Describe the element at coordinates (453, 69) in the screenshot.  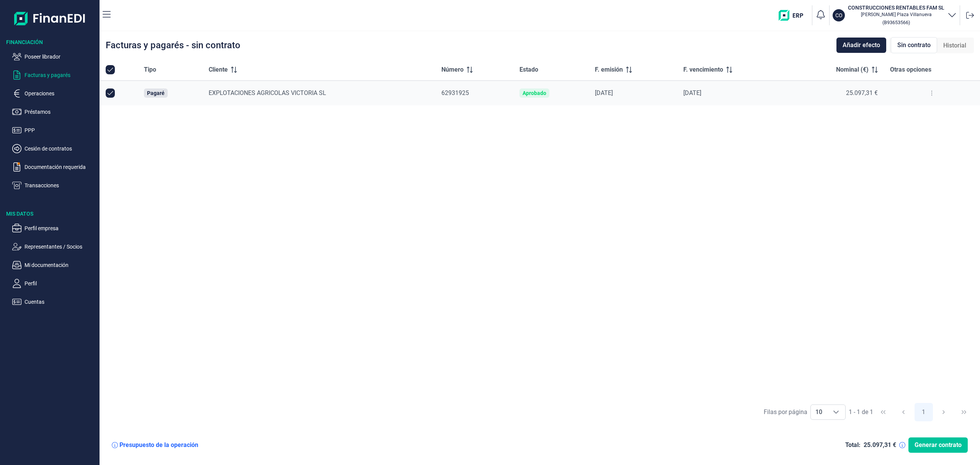
I see `span: Número` at that location.